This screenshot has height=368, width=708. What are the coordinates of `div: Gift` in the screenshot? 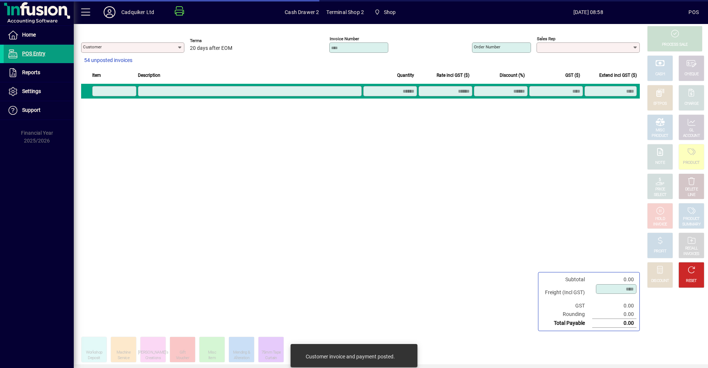 It's located at (183, 352).